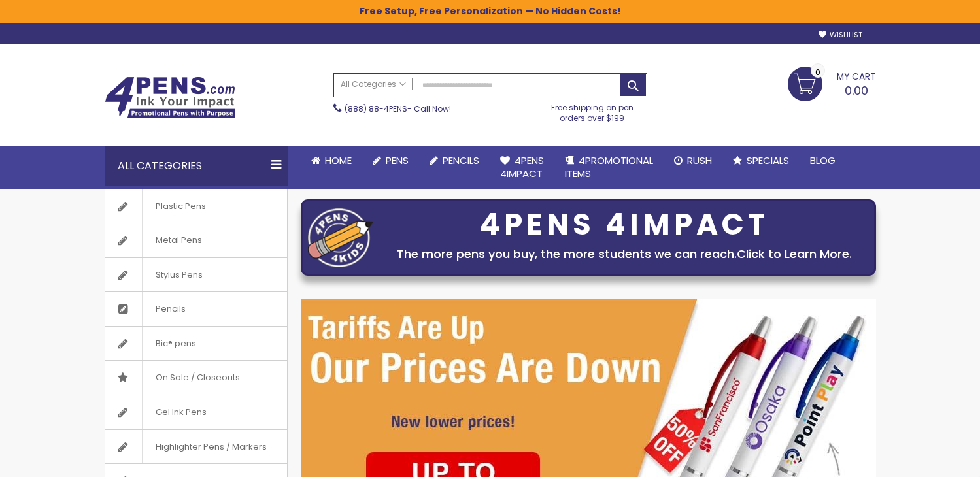 The width and height of the screenshot is (980, 477). Describe the element at coordinates (196, 275) in the screenshot. I see `a: Stylus Pens` at that location.